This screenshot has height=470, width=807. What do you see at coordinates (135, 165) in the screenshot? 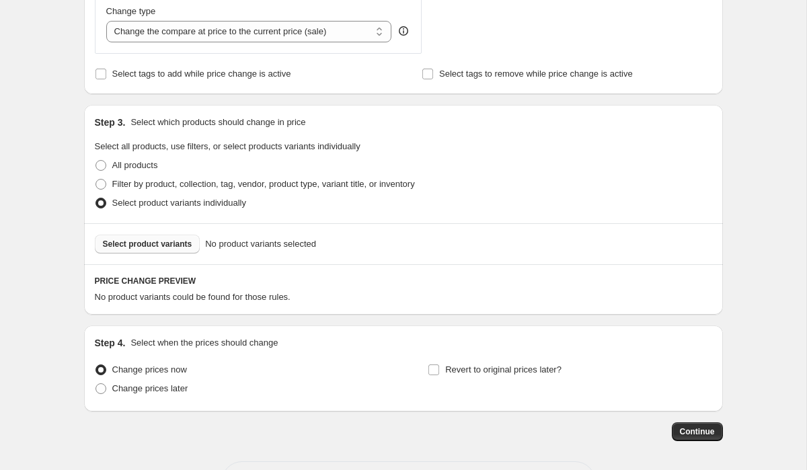
I see `span: All products` at bounding box center [135, 165].